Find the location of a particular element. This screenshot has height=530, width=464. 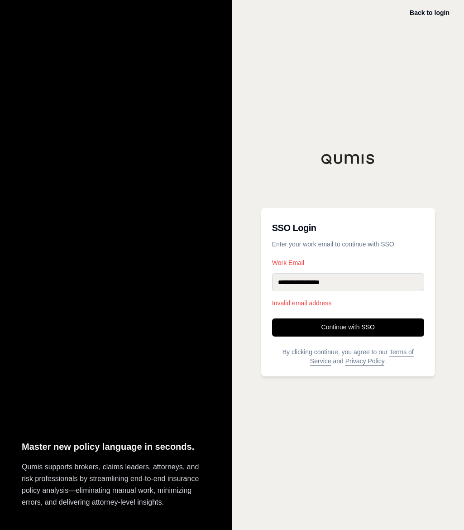

a: Back to login is located at coordinates (430, 13).